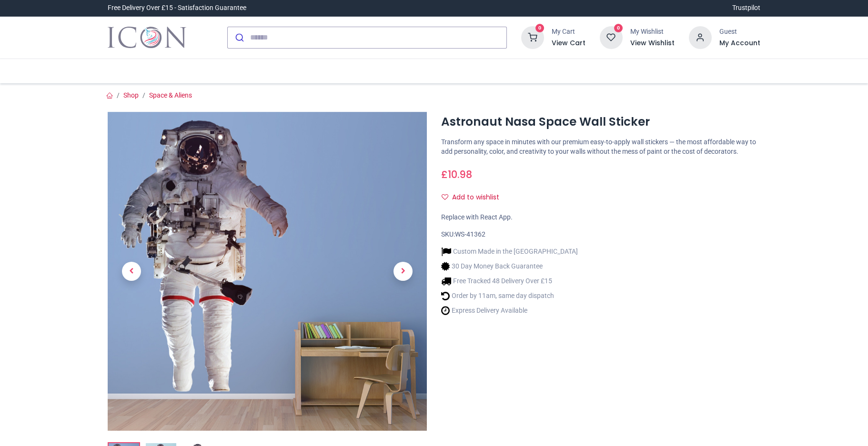 This screenshot has height=446, width=868. What do you see at coordinates (267, 271) in the screenshot?
I see `img: Astronaut Nasa Space Wall Sticker` at bounding box center [267, 271].